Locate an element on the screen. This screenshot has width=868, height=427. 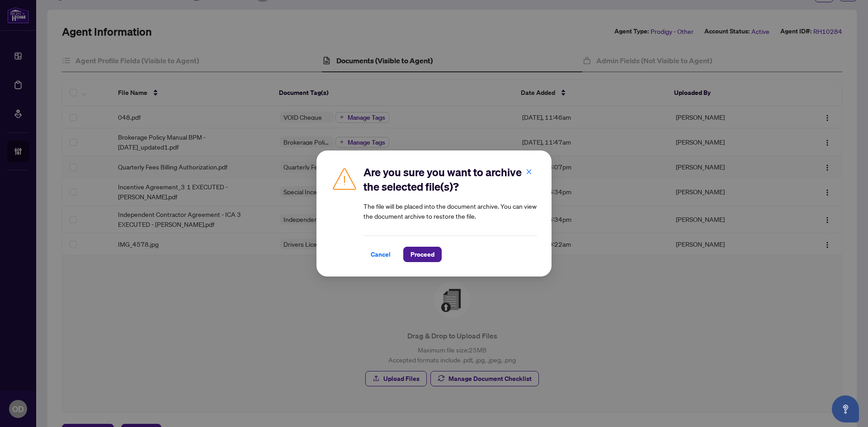
article: The file will be placed into the document archive. You can view the document archive to restore t... is located at coordinates (450, 211).